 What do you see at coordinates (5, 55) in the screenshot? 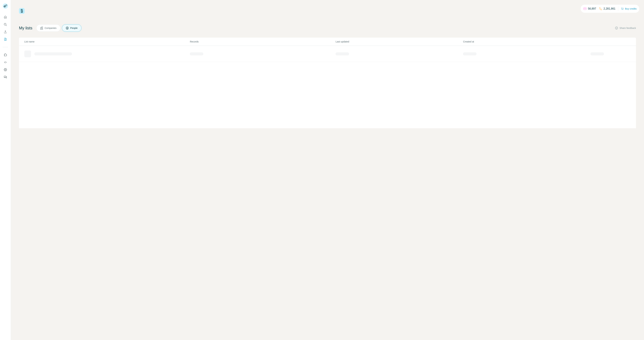
I see `button: Use Surfe on LinkedIn` at bounding box center [5, 55].